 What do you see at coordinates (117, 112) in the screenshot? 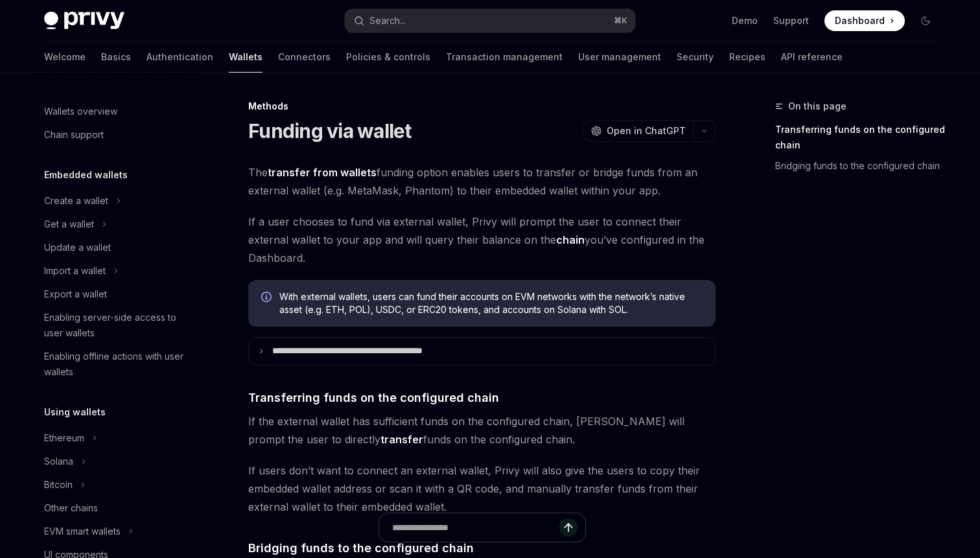
I see `a: Wallets overview` at bounding box center [117, 112].